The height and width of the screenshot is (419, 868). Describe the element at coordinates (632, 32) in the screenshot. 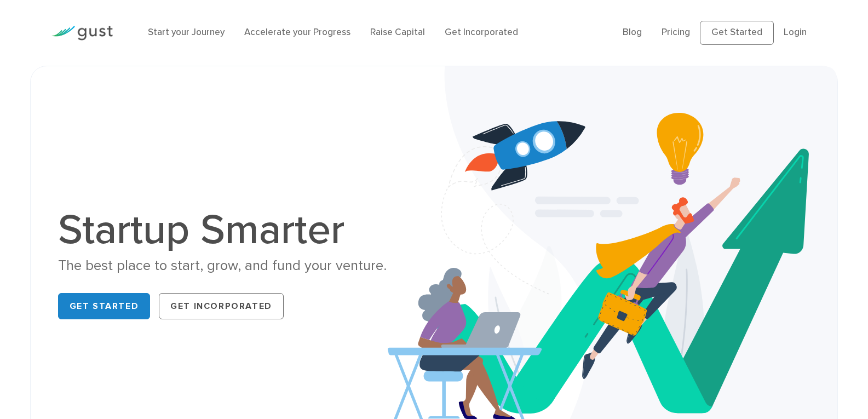

I see `a: Blog` at that location.